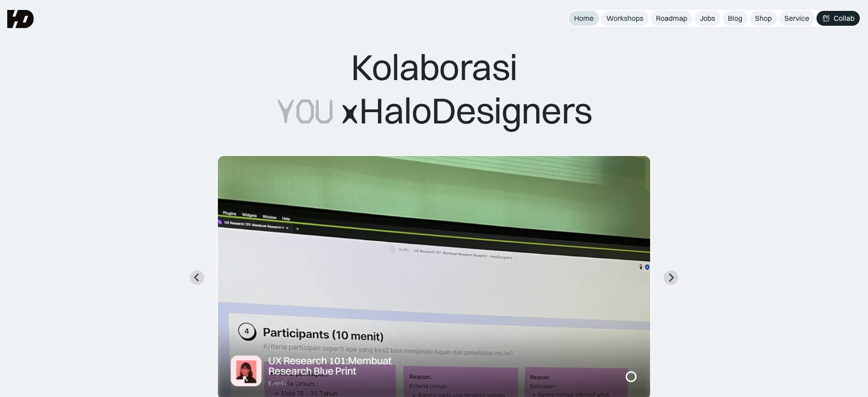 This screenshot has height=397, width=868. Describe the element at coordinates (434, 89) in the screenshot. I see `div: Kolaborasi HaloDesigners` at that location.